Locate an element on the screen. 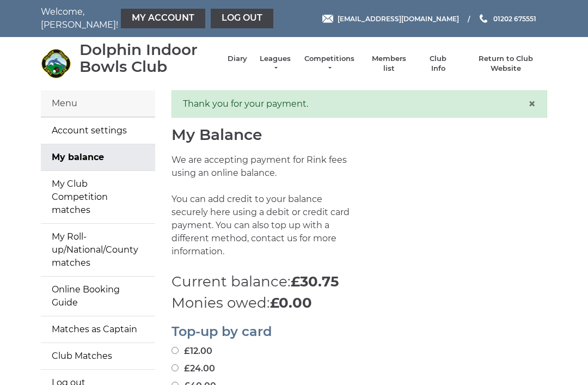 Image resolution: width=588 pixels, height=385 pixels. label: £24.00 is located at coordinates (193, 369).